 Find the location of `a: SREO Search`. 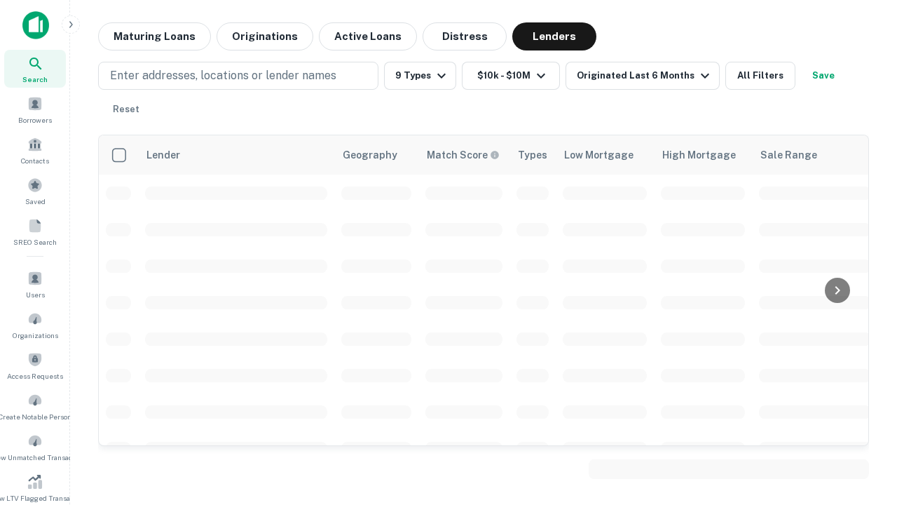

a: SREO Search is located at coordinates (35, 231).